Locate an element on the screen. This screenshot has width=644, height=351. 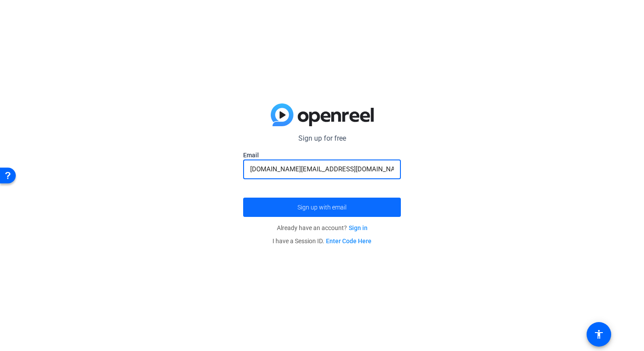
img: blue-gradient.svg is located at coordinates (322, 115).